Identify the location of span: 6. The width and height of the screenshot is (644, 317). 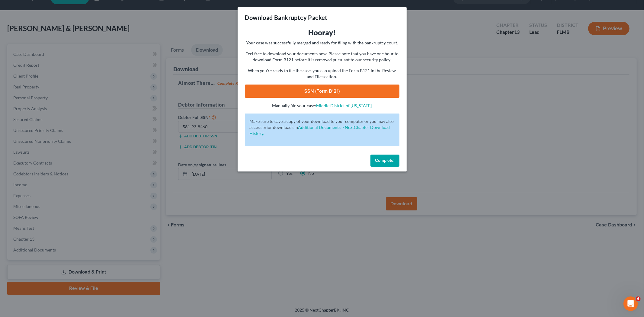
(638, 299).